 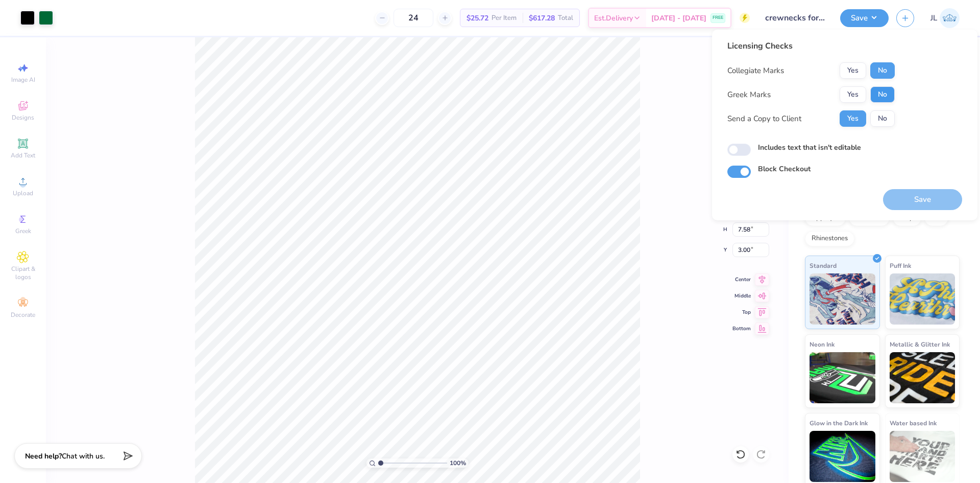 I want to click on span: FREE, so click(x=718, y=18).